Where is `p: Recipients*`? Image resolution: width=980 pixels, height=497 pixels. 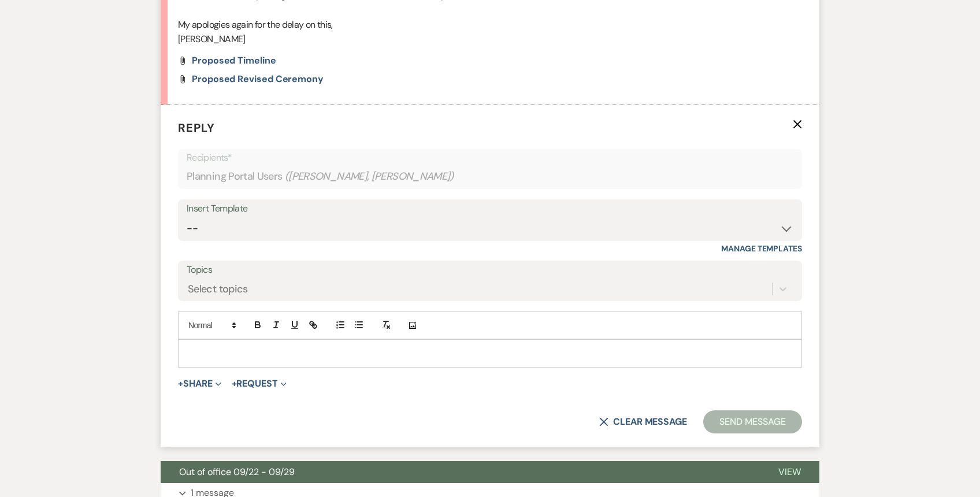
p: Recipients* is located at coordinates (490, 158).